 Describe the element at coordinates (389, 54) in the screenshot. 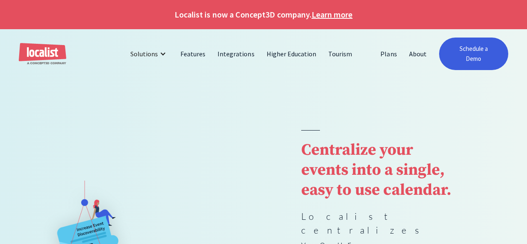

I see `a: Plans` at that location.